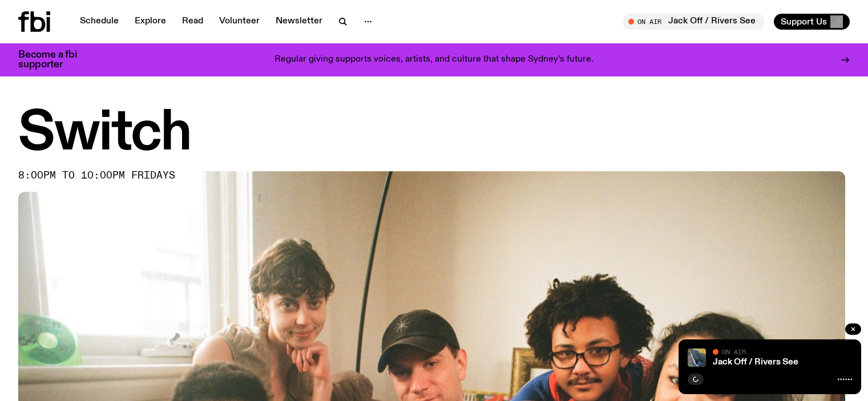  I want to click on p: Regular giving supports voices, artists, and culture that shape Sydney’s future., so click(433, 60).